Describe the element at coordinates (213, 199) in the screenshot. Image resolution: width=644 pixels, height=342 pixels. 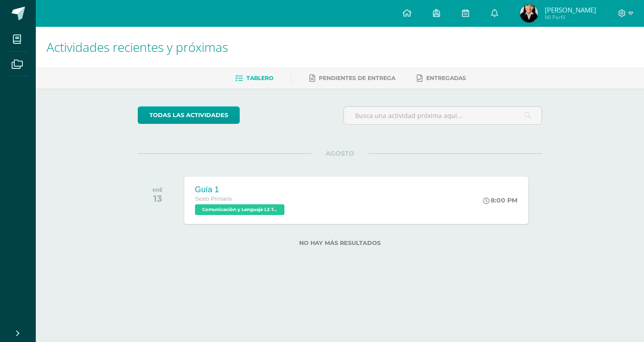
I see `span: Sexto Primaria` at that location.